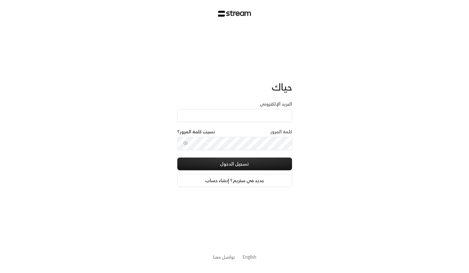 The width and height of the screenshot is (469, 273). Describe the element at coordinates (235, 164) in the screenshot. I see `button: تسجيل الدخول` at that location.